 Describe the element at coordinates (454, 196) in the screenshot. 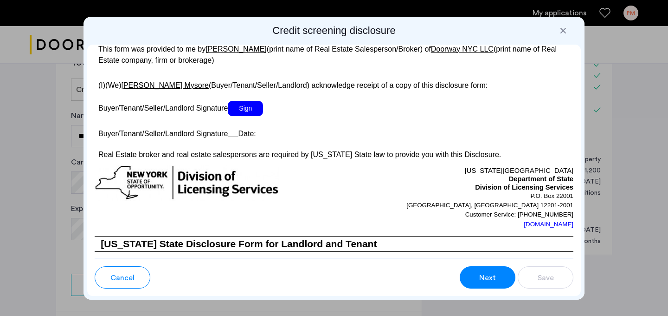

I see `p: P.O. Box 22001` at that location.